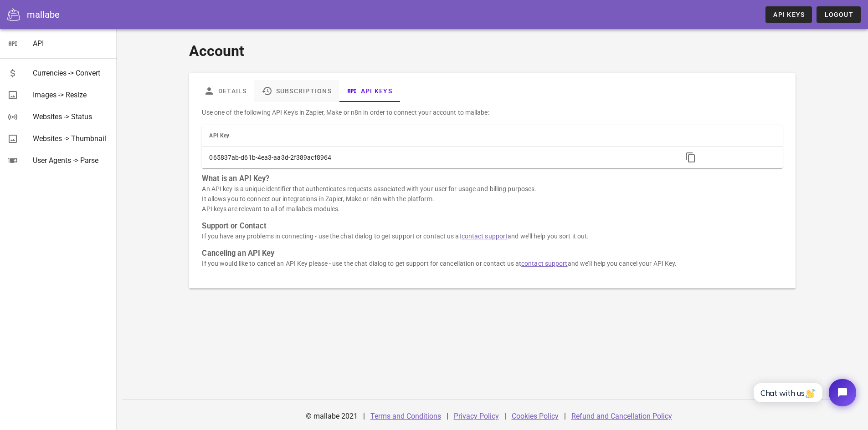  I want to click on span: Logout, so click(838, 15).